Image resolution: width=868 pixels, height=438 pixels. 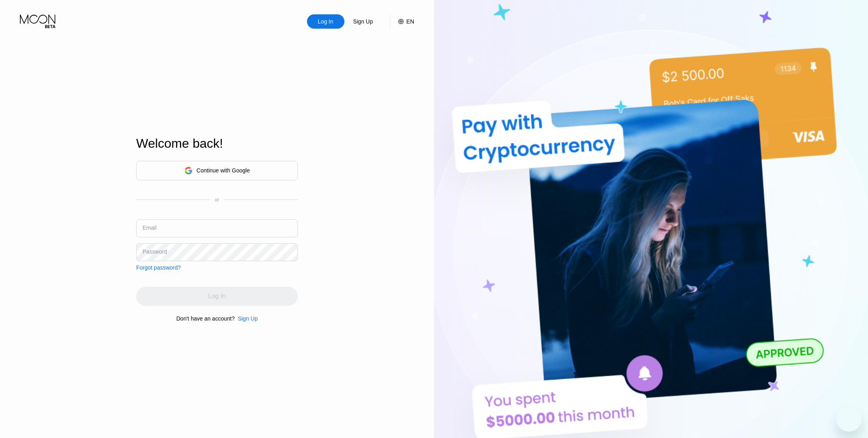 I want to click on div: or, so click(x=217, y=200).